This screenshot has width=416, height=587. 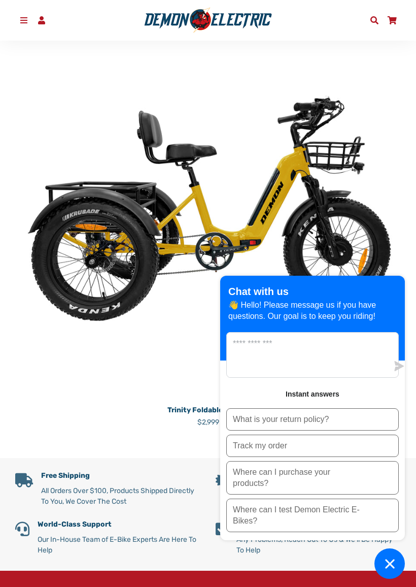 I want to click on a: Trinity Foldable E-Trike $2,999, so click(x=208, y=414).